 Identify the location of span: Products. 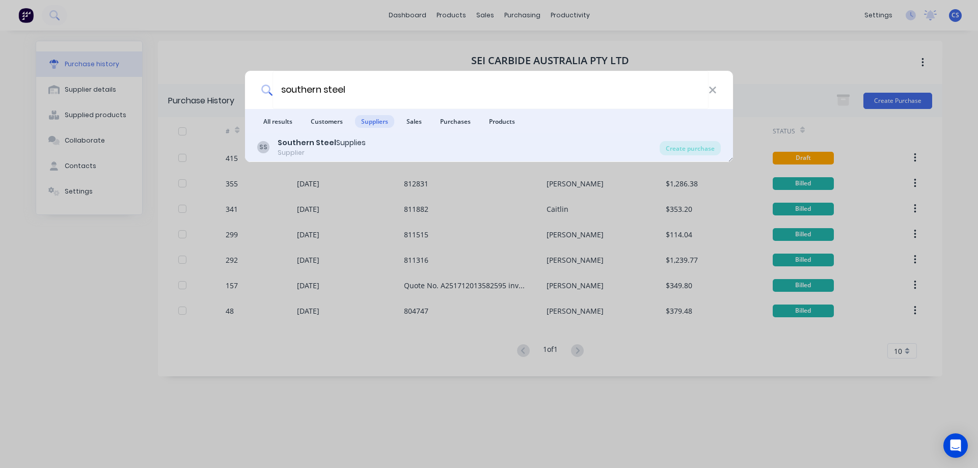
(502, 121).